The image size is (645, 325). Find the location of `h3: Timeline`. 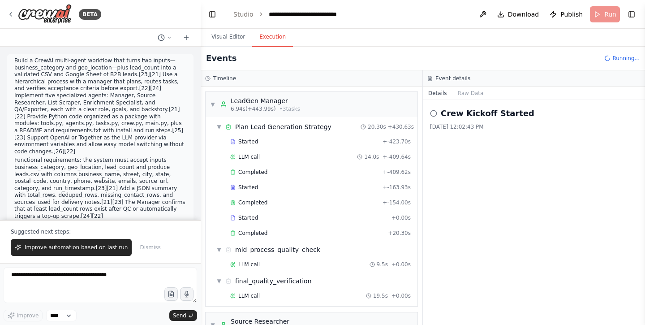

h3: Timeline is located at coordinates (224, 78).